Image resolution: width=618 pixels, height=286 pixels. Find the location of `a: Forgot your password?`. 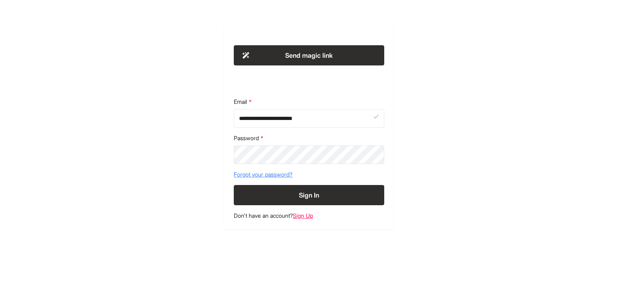

a: Forgot your password? is located at coordinates (309, 175).